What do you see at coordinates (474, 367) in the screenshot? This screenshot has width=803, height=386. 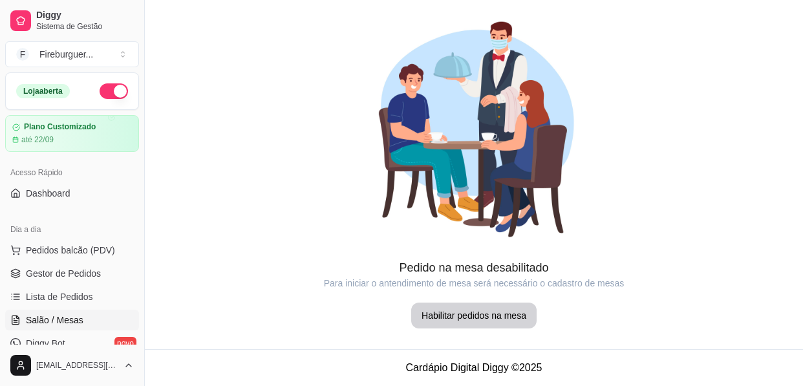 I see `footer: Cardápio Digital Diggy © 2025` at bounding box center [474, 367].